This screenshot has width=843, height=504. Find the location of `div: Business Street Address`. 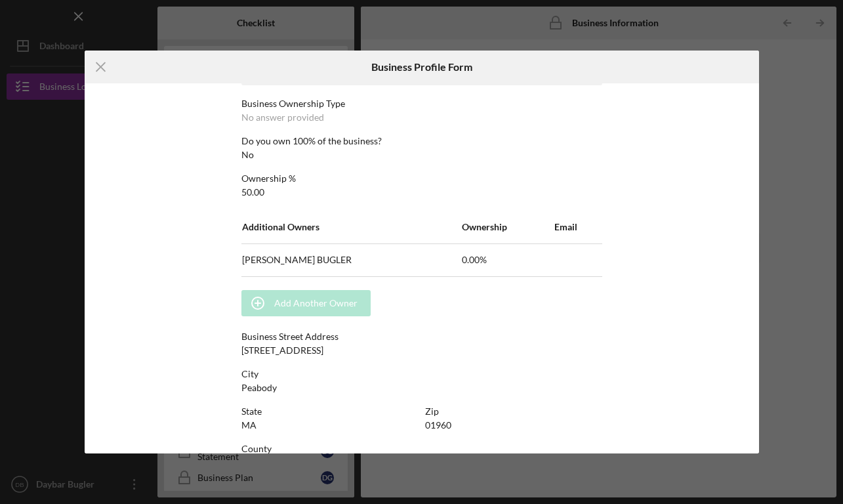

div: Business Street Address is located at coordinates (422, 336).